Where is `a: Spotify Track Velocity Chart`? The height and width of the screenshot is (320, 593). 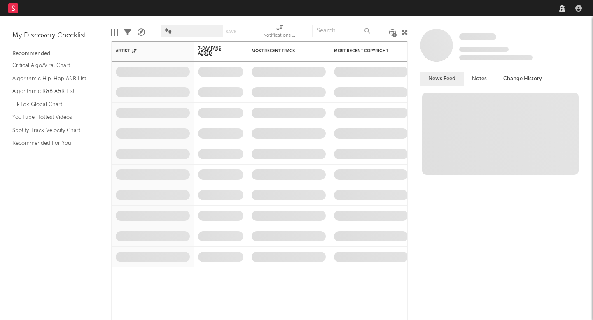
a: Spotify Track Velocity Chart is located at coordinates (51, 131).